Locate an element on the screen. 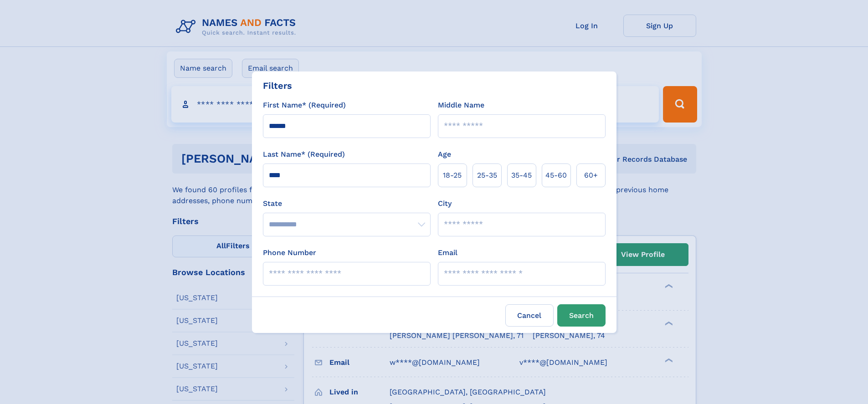 This screenshot has width=868, height=404. label: State is located at coordinates (347, 204).